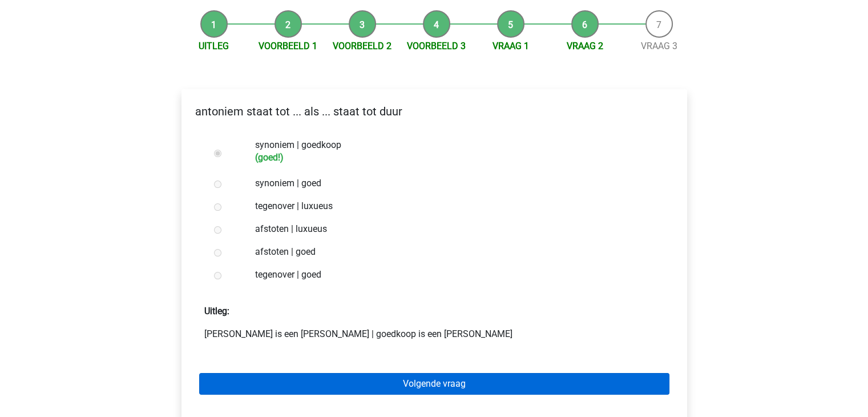  Describe the element at coordinates (288, 46) in the screenshot. I see `a: Voorbeeld 1` at that location.